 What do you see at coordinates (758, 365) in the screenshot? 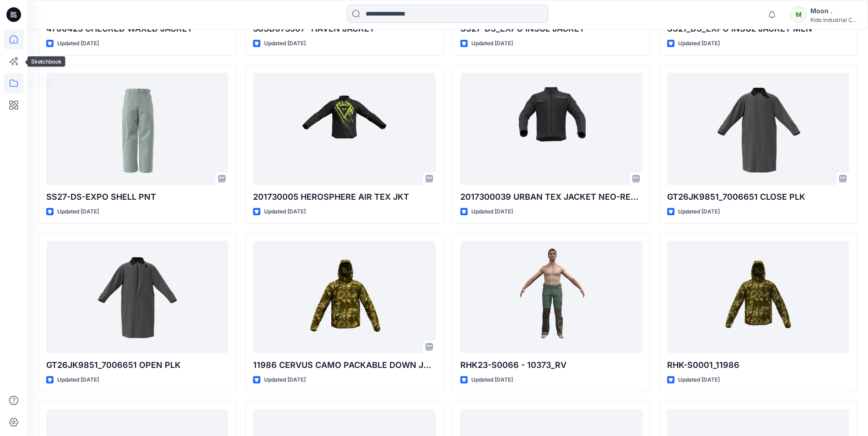
I see `p: RHK-S0001_11986` at bounding box center [758, 365].